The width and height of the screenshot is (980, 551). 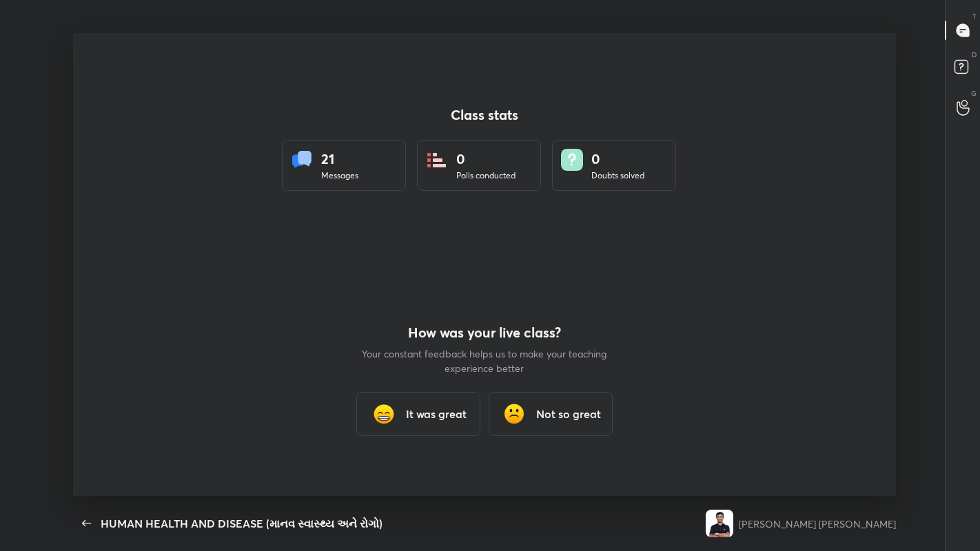 What do you see at coordinates (340, 175) in the screenshot?
I see `div: Messages` at bounding box center [340, 175].